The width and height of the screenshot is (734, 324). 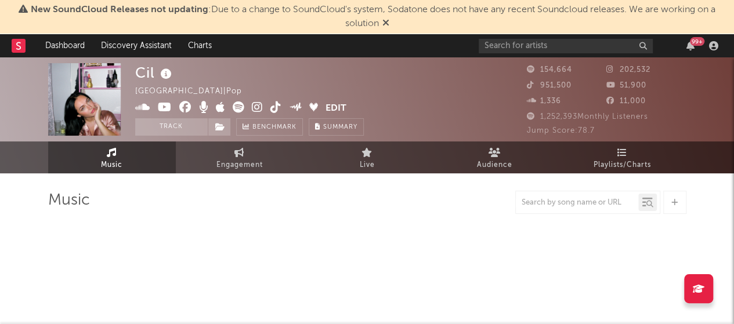 What do you see at coordinates (336, 109) in the screenshot?
I see `button: Edit` at bounding box center [336, 109].